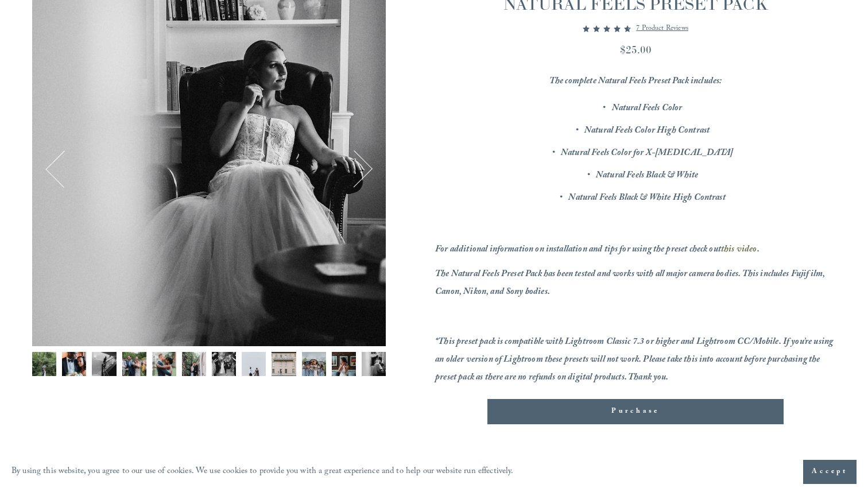 This screenshot has height=492, width=868. What do you see at coordinates (104, 367) in the screenshot?
I see `button: Image 3 of 12` at bounding box center [104, 367].